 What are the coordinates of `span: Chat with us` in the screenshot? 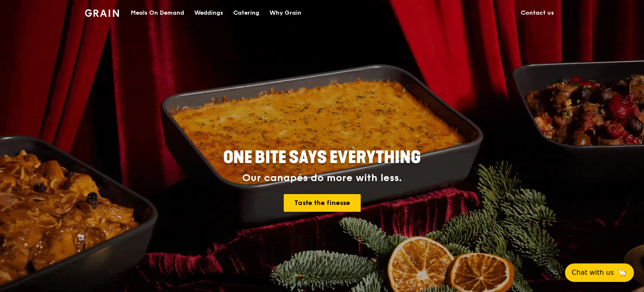 It's located at (593, 273).